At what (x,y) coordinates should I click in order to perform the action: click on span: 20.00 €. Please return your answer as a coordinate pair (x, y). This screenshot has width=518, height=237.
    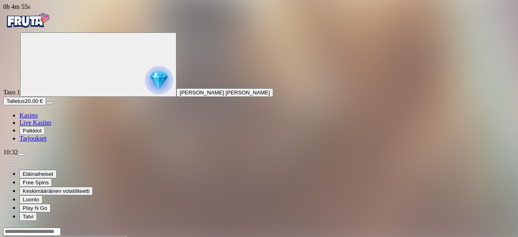
    Looking at the image, I should click on (34, 101).